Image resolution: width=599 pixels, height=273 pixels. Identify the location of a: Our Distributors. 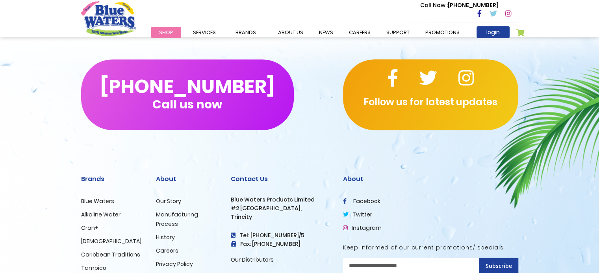
(252, 260).